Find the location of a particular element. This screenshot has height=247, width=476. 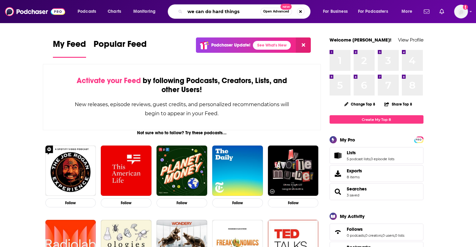

span: Monitoring is located at coordinates (144, 12).